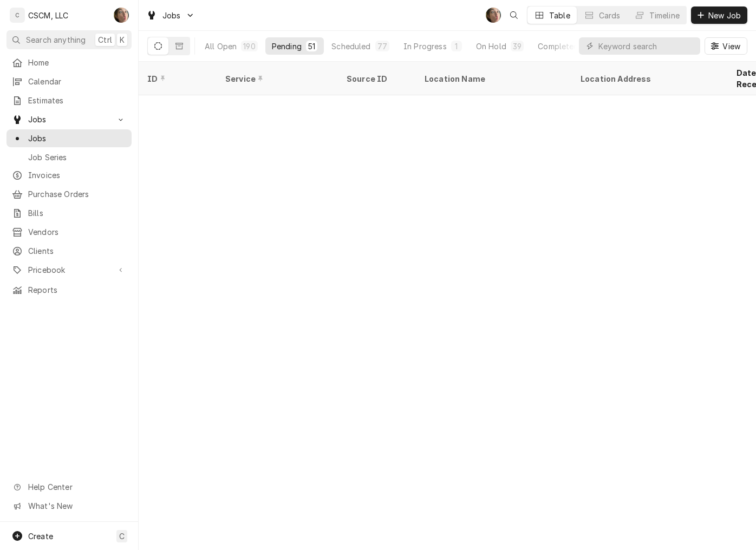 The height and width of the screenshot is (550, 756). Describe the element at coordinates (69, 212) in the screenshot. I see `a: Bills` at that location.